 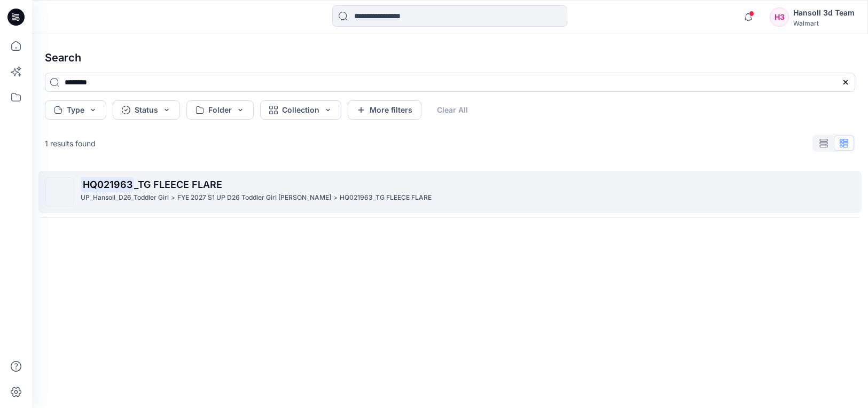 What do you see at coordinates (385, 110) in the screenshot?
I see `button: More filters` at bounding box center [385, 110].